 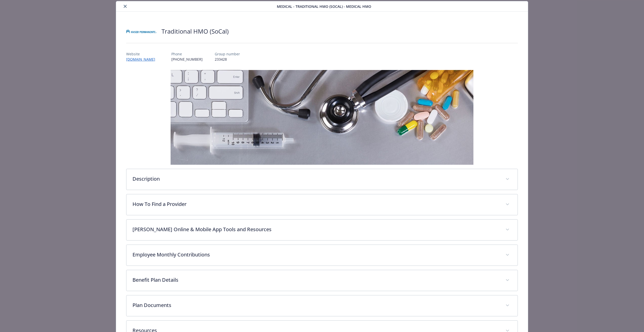 What do you see at coordinates (322, 305) in the screenshot?
I see `div: Plan Documents` at bounding box center [322, 305].